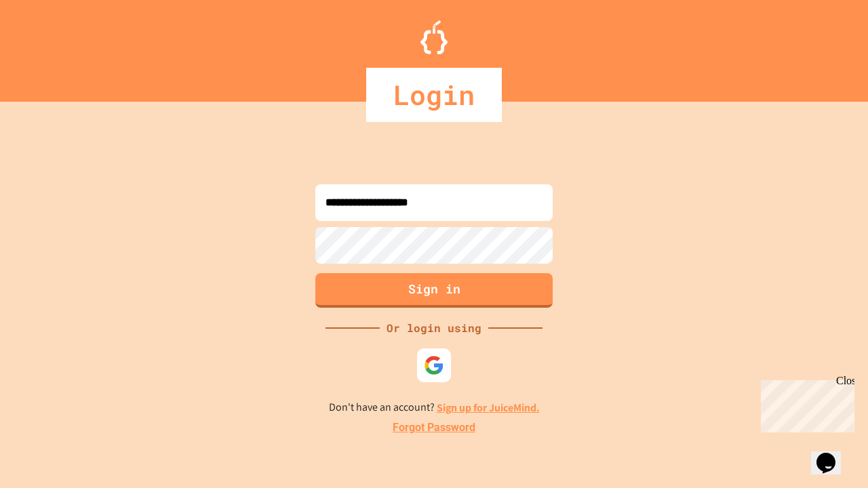 This screenshot has width=868, height=488. Describe the element at coordinates (434, 328) in the screenshot. I see `div: Or login using` at that location.